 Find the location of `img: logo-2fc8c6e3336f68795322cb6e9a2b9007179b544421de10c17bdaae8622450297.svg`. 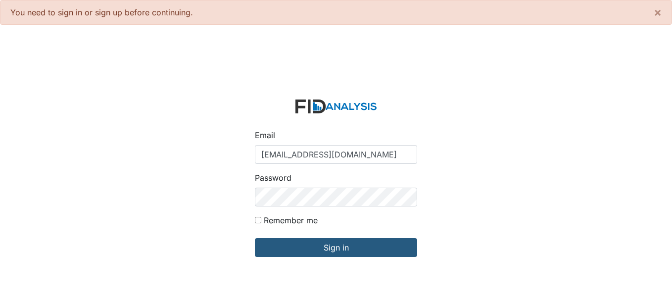

img: logo-2fc8c6e3336f68795322cb6e9a2b9007179b544421de10c17bdaae8622450297.svg is located at coordinates (336, 106).